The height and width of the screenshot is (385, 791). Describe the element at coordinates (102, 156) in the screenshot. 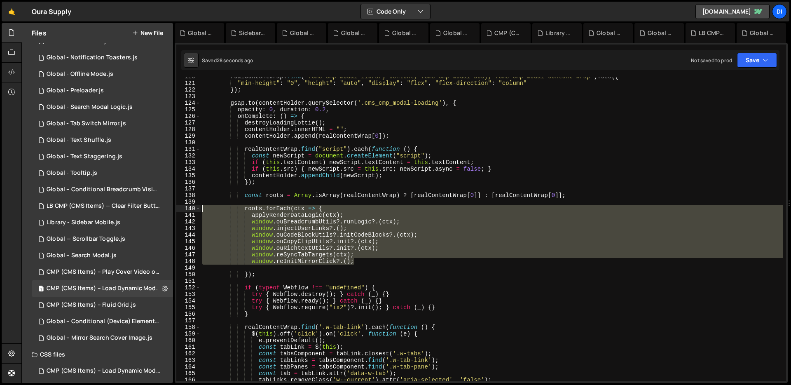

I see `div: 14937/44781.js` at that location.